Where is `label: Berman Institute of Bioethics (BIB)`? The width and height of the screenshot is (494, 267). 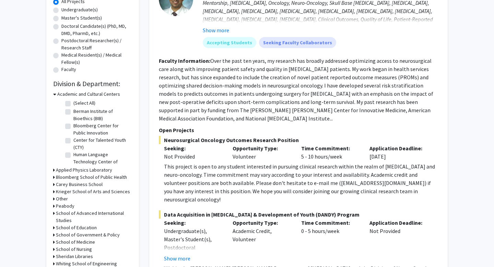 label: Berman Institute of Bioethics (BIB) is located at coordinates (102, 115).